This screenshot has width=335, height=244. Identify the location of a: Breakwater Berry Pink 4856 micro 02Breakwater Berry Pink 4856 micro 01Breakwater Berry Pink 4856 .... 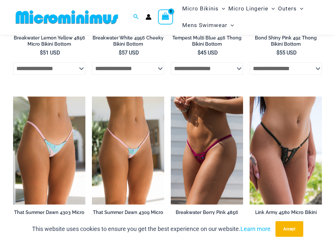
(206, 152).